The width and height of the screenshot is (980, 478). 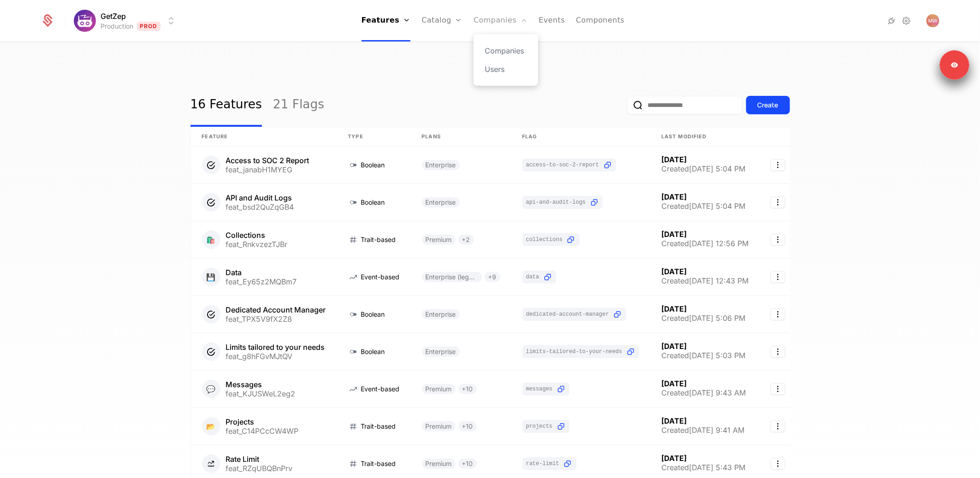 What do you see at coordinates (127, 20) in the screenshot?
I see `button: Select environment` at bounding box center [127, 20].